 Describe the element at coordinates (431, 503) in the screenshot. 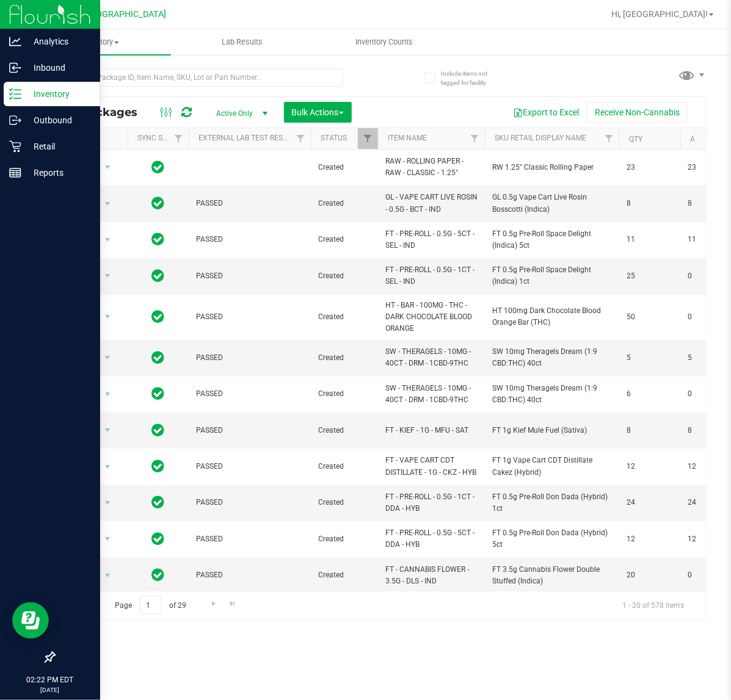

I see `span: FT - PRE-ROLL - 0.5G - 1CT - DDA - HYB` at that location.